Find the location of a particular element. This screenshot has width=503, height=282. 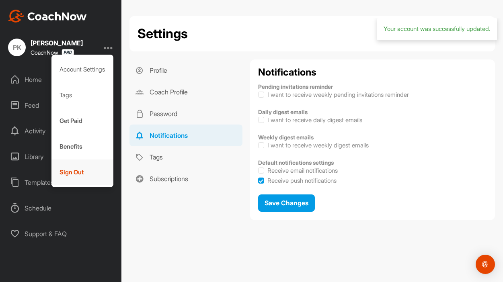

div: Account Settings is located at coordinates (82, 70).